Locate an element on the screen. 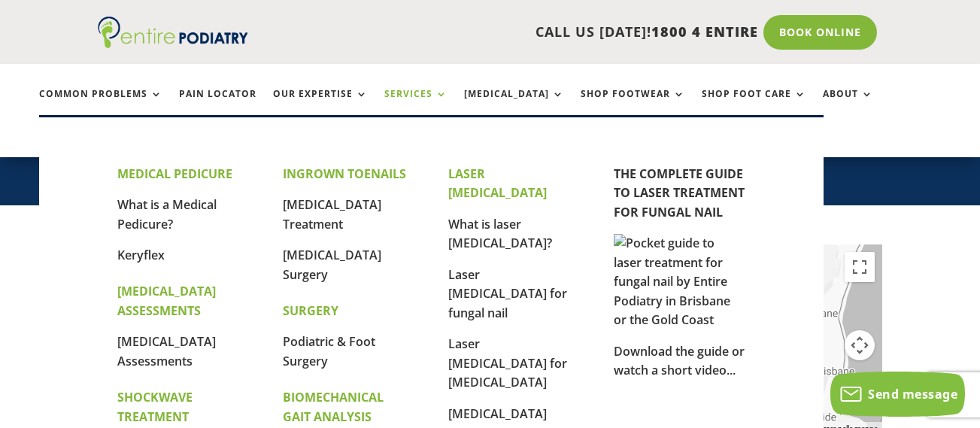  span: Send message is located at coordinates (912, 394).